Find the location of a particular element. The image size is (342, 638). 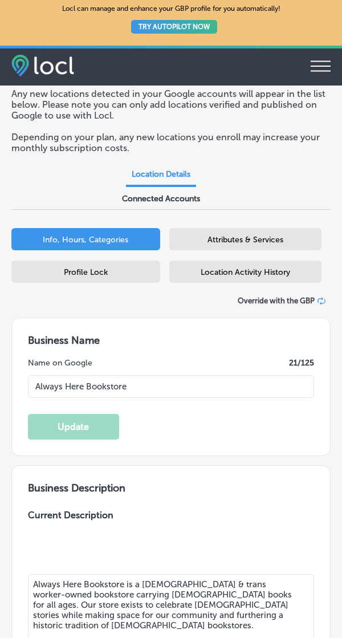

p: Locl can manage and enhance your GBP profile for you automatically! is located at coordinates (171, 23).